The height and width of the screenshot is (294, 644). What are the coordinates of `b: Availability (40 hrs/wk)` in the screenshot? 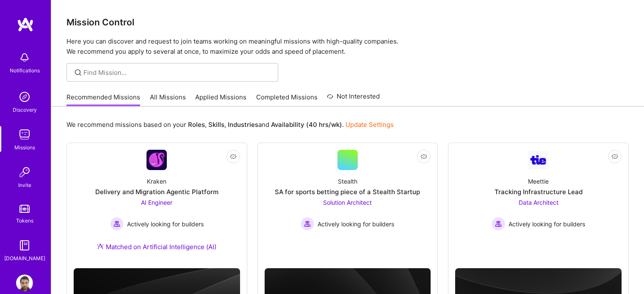 It's located at (306, 124).